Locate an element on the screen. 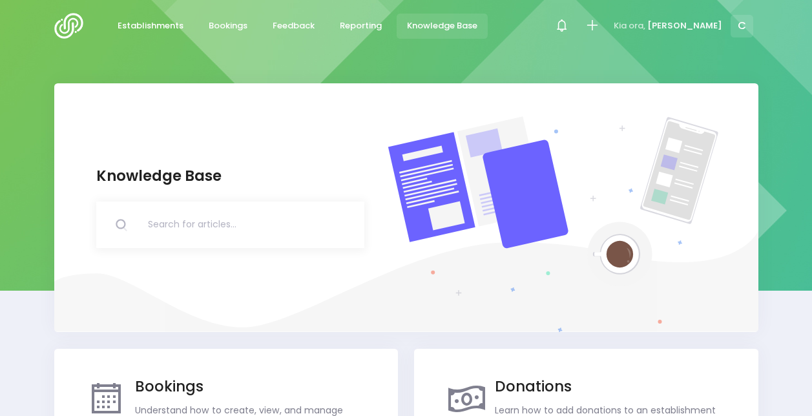  a: Feedback is located at coordinates (294, 26).